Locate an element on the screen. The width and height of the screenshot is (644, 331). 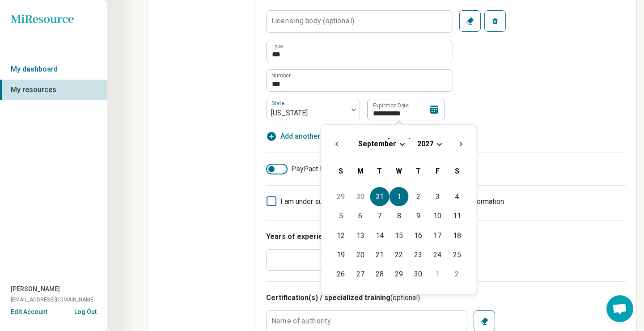
div: Choose Friday, September 24th, 2027 is located at coordinates (437, 254).